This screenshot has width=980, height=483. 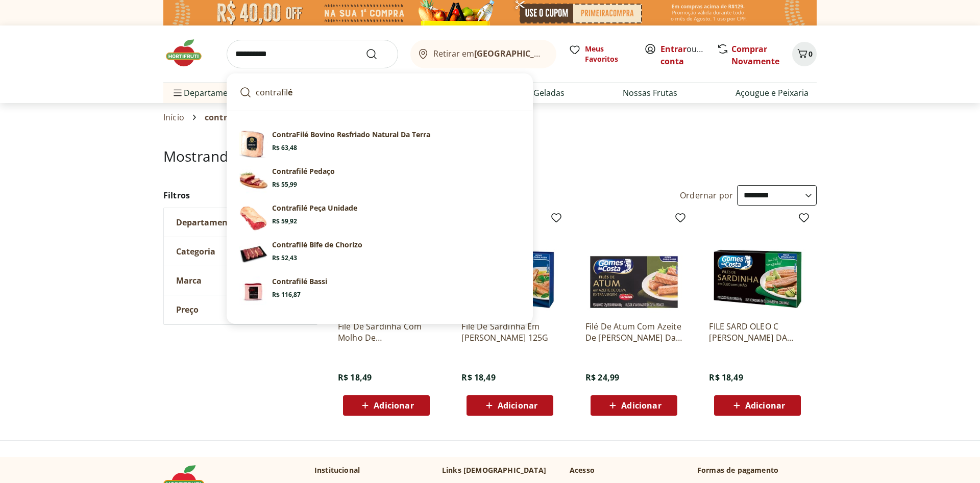 I want to click on span: contra filé, so click(x=226, y=117).